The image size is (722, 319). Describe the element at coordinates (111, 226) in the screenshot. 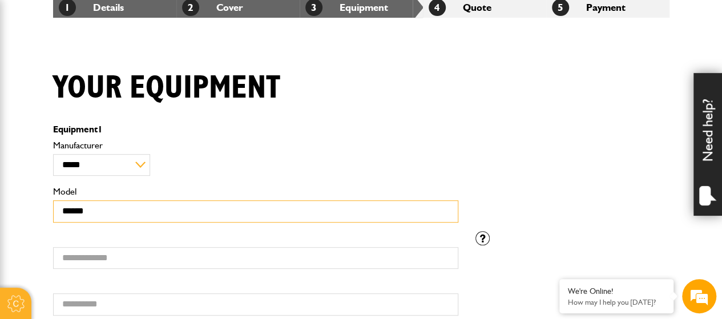

I see `textarea: Type your message and hit 'Enter'` at that location.